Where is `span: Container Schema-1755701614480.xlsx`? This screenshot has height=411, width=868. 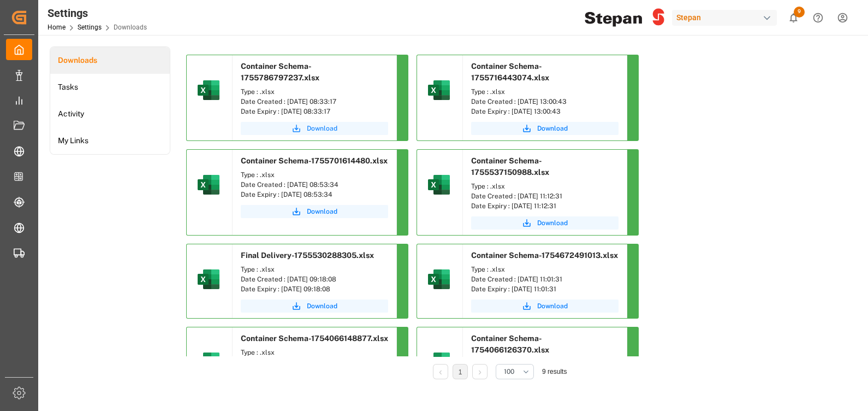 span: Container Schema-1755701614480.xlsx is located at coordinates (314, 161).